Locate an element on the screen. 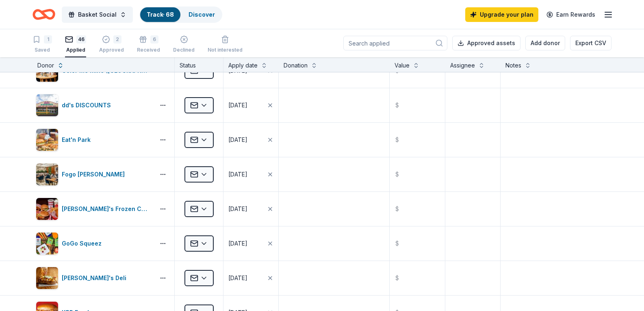 The height and width of the screenshot is (311, 644). div: Applied is located at coordinates (75, 50).